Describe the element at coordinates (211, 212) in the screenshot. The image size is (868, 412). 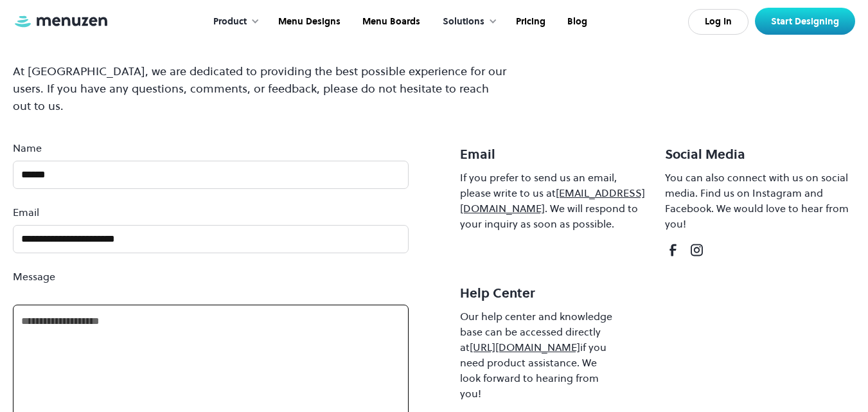
I see `label: Email` at that location.